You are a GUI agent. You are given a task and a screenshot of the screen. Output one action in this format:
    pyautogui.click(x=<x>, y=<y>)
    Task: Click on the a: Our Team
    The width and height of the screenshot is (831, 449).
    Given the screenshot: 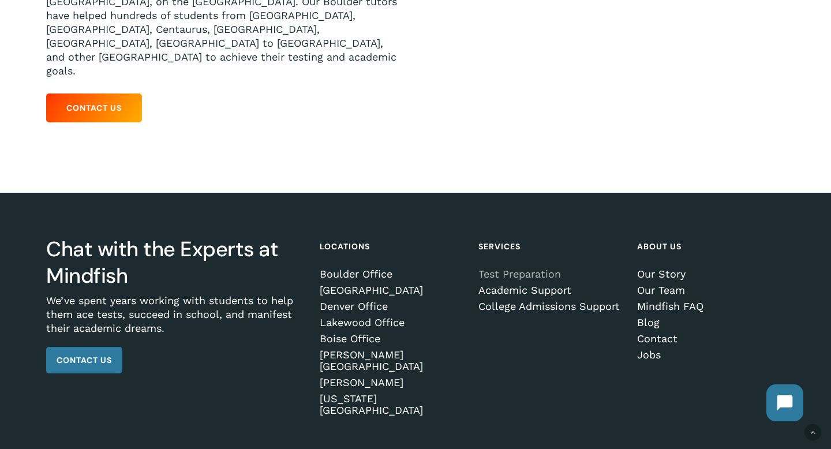 What is the action you would take?
    pyautogui.click(x=709, y=290)
    